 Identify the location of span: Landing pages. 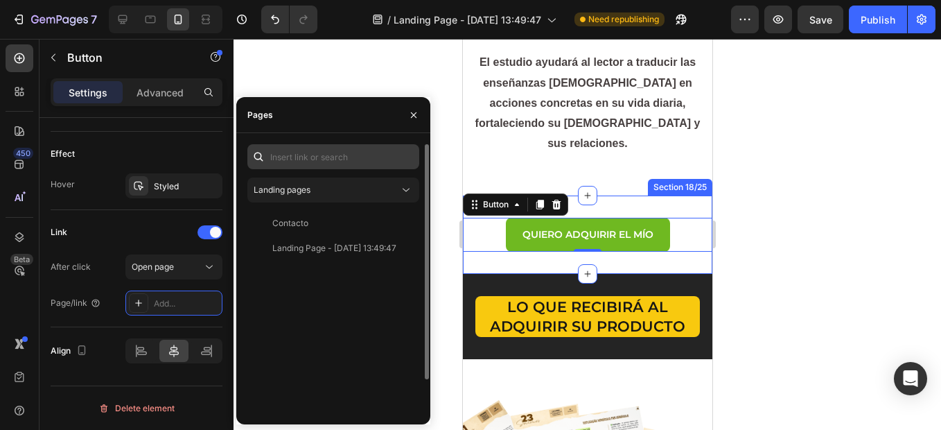
(282, 189).